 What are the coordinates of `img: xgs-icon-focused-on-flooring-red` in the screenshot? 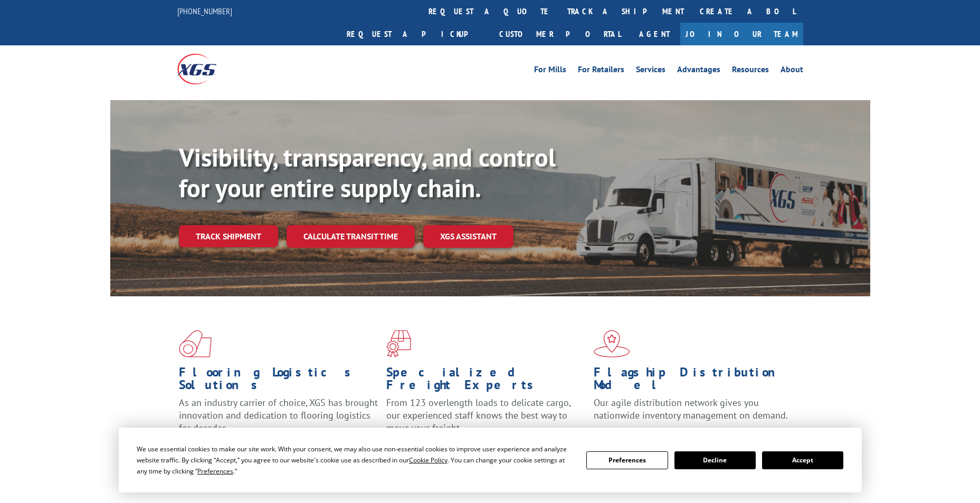 It's located at (399, 344).